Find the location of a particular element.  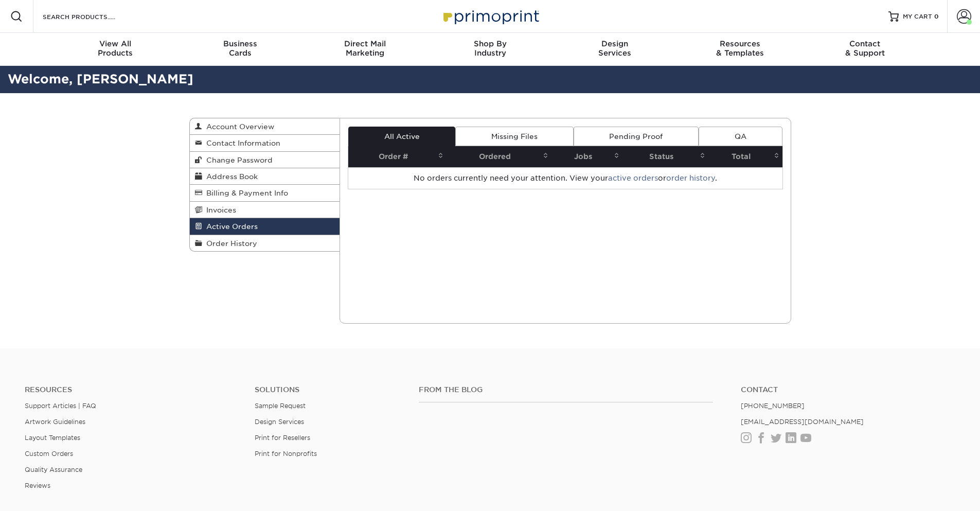

a: All Active is located at coordinates (402, 136).